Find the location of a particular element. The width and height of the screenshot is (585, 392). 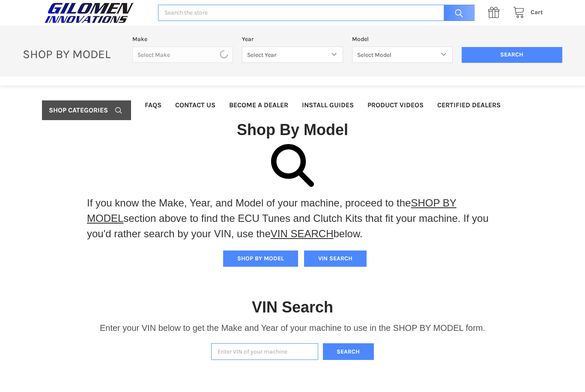

label: Make is located at coordinates (182, 39).